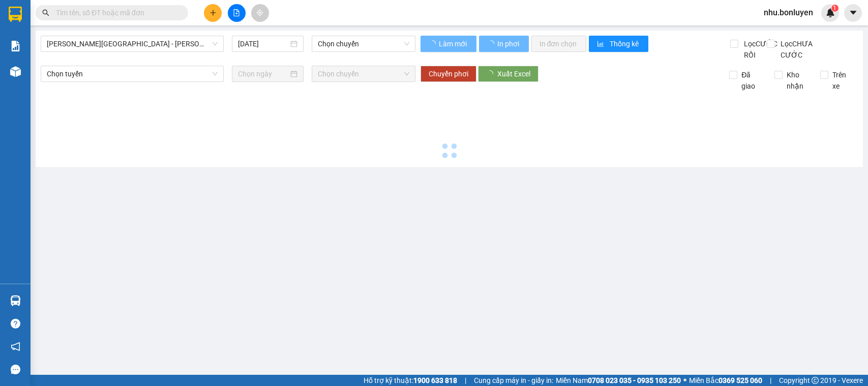 The height and width of the screenshot is (386, 868). I want to click on button: file-add, so click(236, 13).